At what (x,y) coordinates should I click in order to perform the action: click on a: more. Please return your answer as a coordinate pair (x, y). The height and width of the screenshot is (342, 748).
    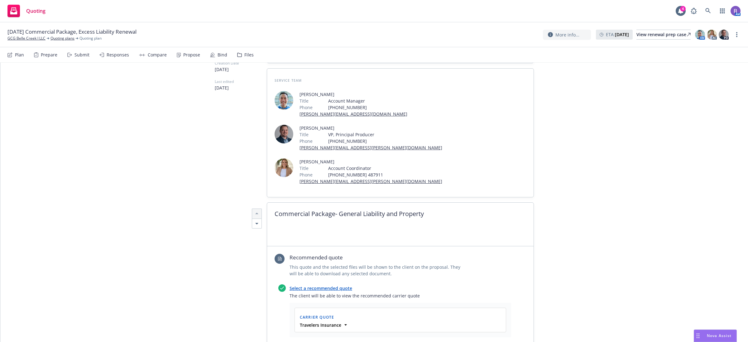
    Looking at the image, I should click on (737, 35).